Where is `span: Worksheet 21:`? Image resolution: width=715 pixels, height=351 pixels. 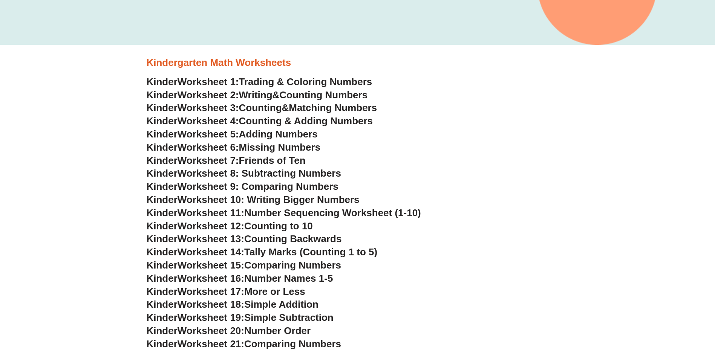 span: Worksheet 21: is located at coordinates (211, 344).